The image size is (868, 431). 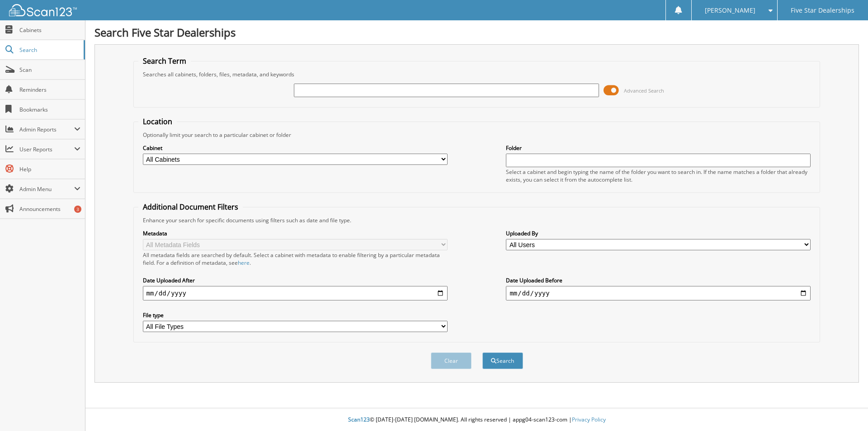 What do you see at coordinates (659, 293) in the screenshot?
I see `input: end` at bounding box center [659, 293].